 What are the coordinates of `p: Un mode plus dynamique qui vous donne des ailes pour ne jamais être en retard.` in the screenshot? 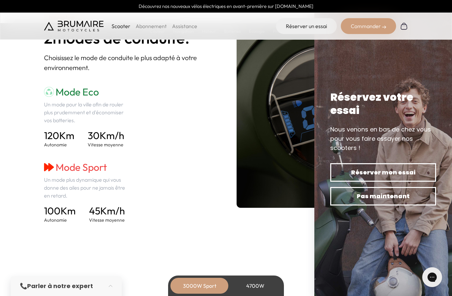 It's located at (87, 188).